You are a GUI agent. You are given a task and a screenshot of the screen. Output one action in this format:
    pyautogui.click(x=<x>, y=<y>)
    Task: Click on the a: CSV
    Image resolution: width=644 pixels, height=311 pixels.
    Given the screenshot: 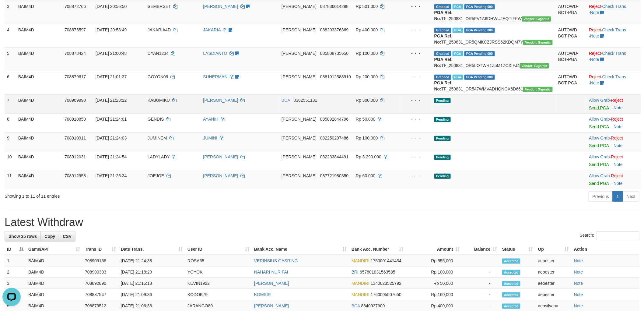 What is the action you would take?
    pyautogui.click(x=67, y=236)
    